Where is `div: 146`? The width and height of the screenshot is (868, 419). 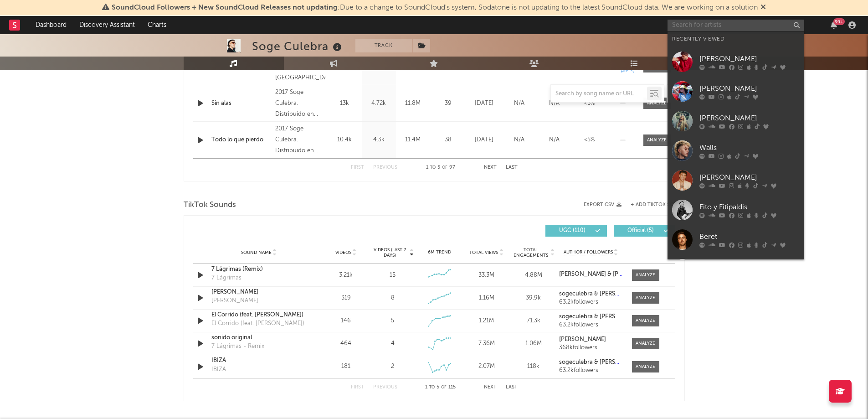 div: 146 is located at coordinates (346, 321).